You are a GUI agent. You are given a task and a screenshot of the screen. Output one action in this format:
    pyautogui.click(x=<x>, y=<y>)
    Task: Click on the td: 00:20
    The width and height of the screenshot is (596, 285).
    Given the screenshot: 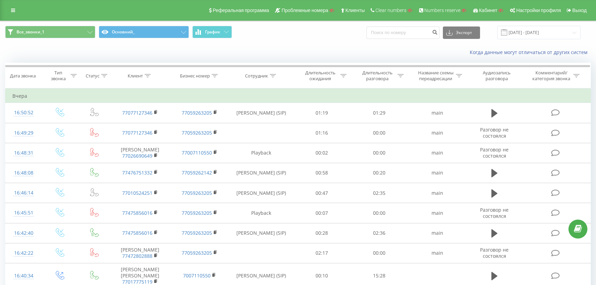 What is the action you would take?
    pyautogui.click(x=379, y=173)
    